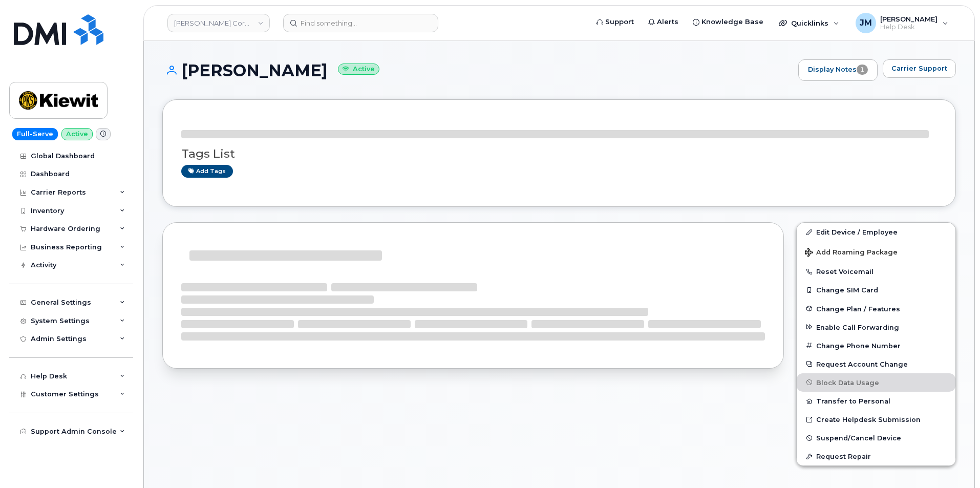 The height and width of the screenshot is (488, 980). Describe the element at coordinates (862, 70) in the screenshot. I see `span: 1` at that location.